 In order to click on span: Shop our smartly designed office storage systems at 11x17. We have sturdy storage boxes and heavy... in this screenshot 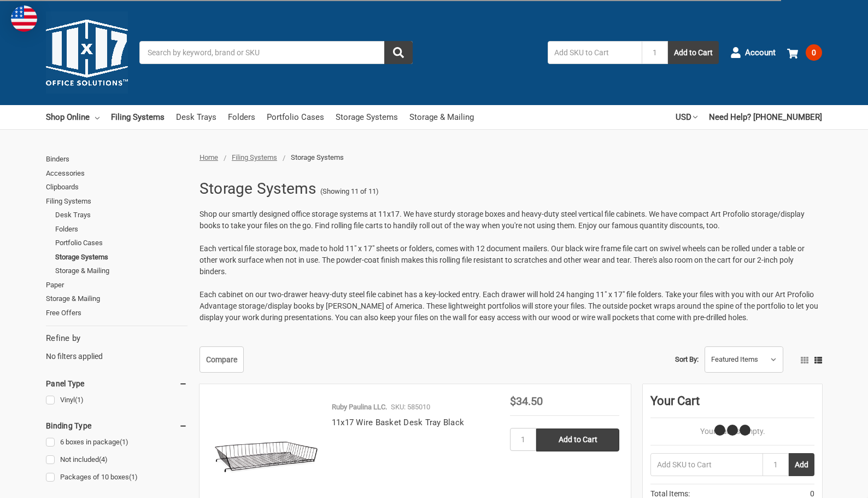, I will do `click(502, 219)`.